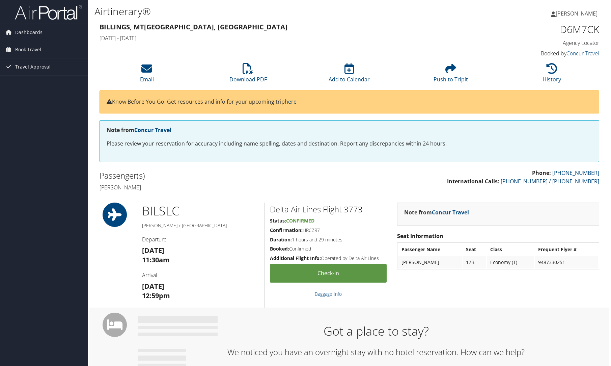  I want to click on th: Seat, so click(474, 249).